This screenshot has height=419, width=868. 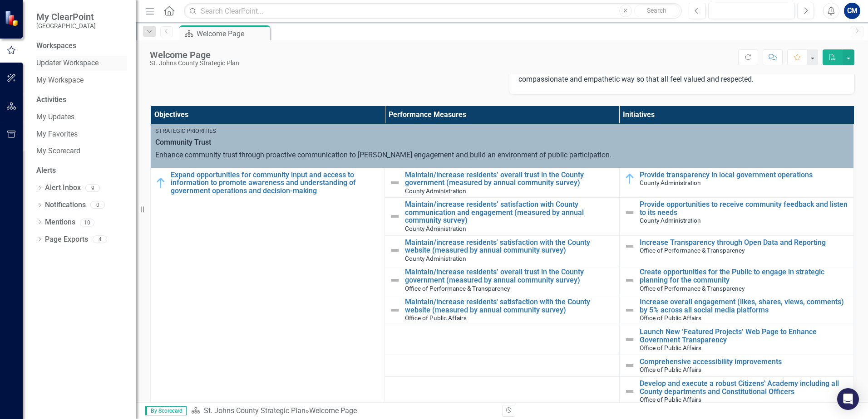 I want to click on a: Updater Workspace, so click(x=81, y=63).